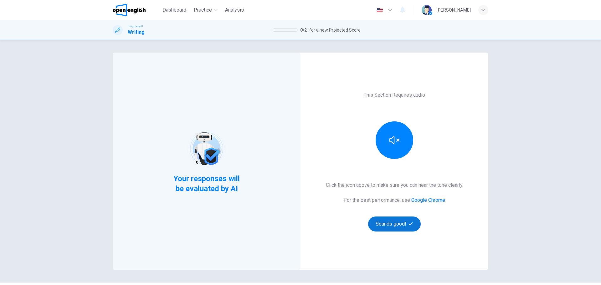 The image size is (601, 285). What do you see at coordinates (206, 149) in the screenshot?
I see `img: robot icon` at bounding box center [206, 149].